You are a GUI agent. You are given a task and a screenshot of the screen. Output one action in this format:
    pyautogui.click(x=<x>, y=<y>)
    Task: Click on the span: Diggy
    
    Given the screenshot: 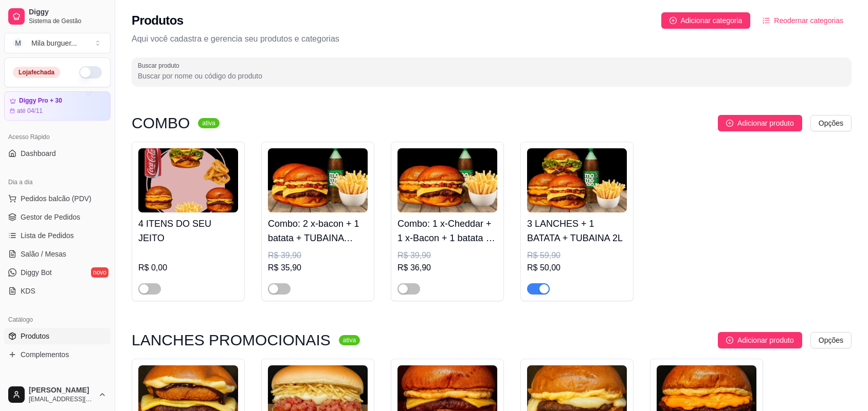 What is the action you would take?
    pyautogui.click(x=67, y=12)
    